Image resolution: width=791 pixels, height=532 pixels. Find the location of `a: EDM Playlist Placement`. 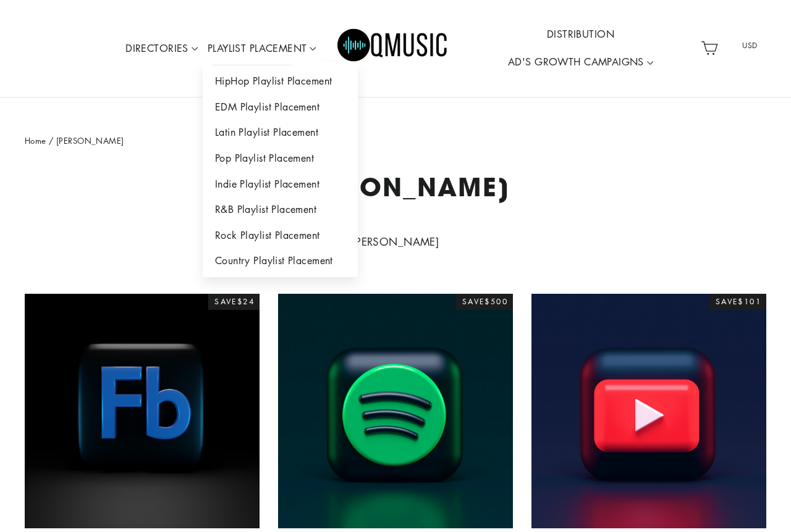

a: EDM Playlist Placement is located at coordinates (280, 107).